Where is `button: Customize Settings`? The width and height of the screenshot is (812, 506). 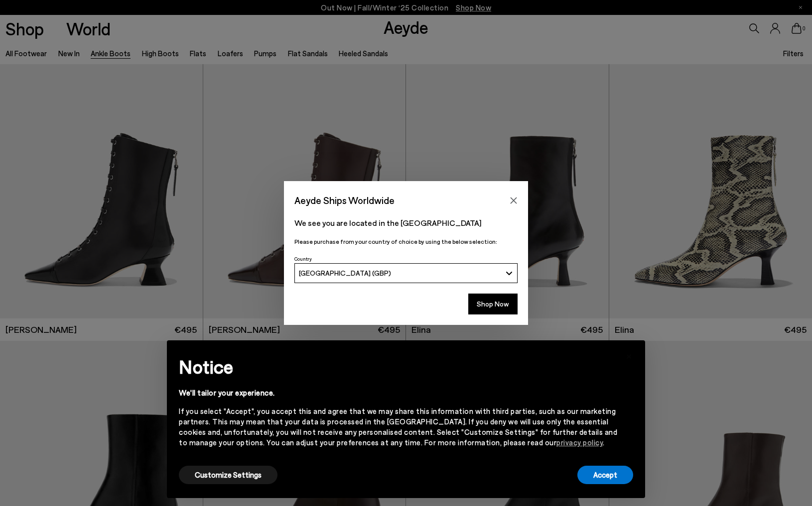
button: Customize Settings is located at coordinates (228, 475).